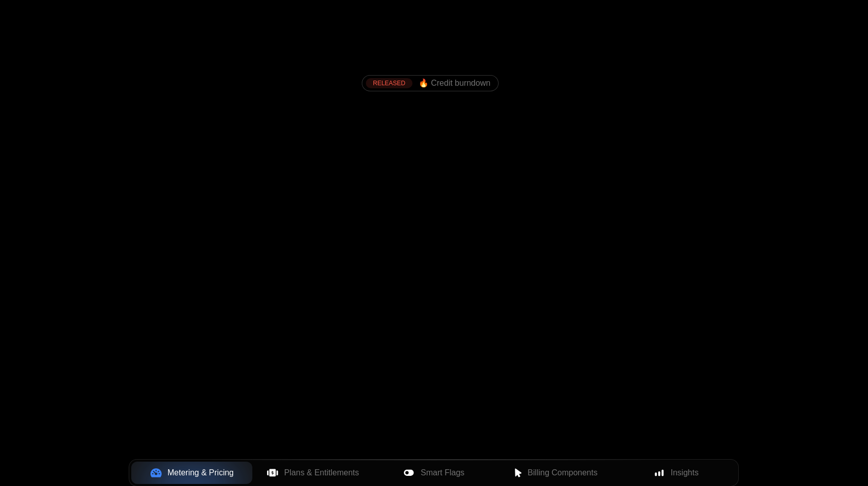  What do you see at coordinates (192, 473) in the screenshot?
I see `button: Metering & Pricing` at bounding box center [192, 473].